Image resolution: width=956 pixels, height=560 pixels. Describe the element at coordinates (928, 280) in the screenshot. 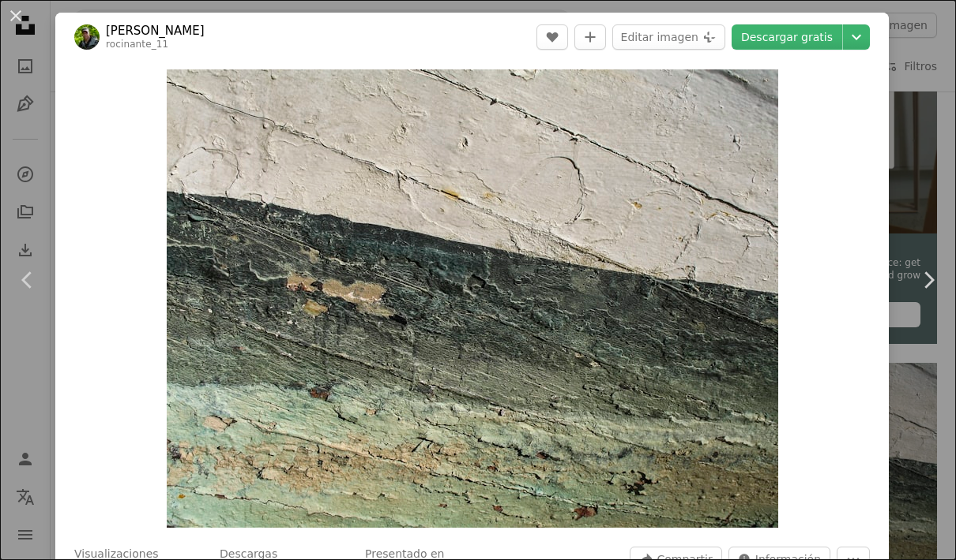

I see `a: Siguiente` at that location.